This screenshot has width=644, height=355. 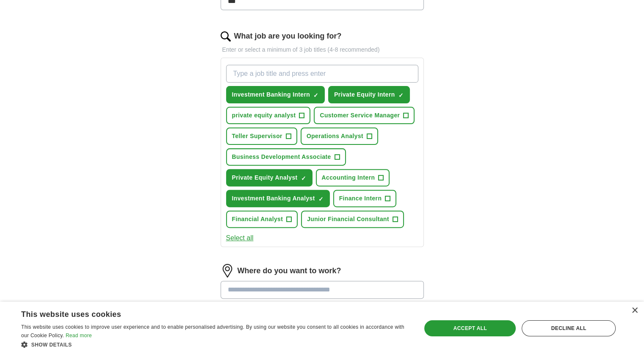 What do you see at coordinates (240, 238) in the screenshot?
I see `button: Select all` at bounding box center [240, 238].